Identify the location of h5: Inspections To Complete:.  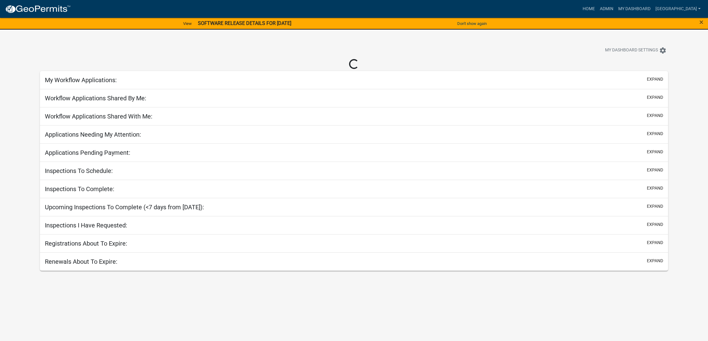
(80, 189).